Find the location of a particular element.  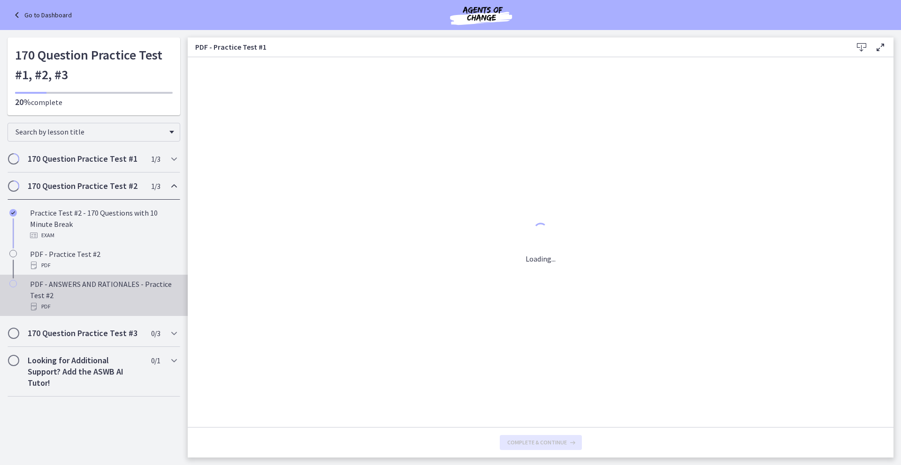

span: Search by lesson title is located at coordinates (90, 132).